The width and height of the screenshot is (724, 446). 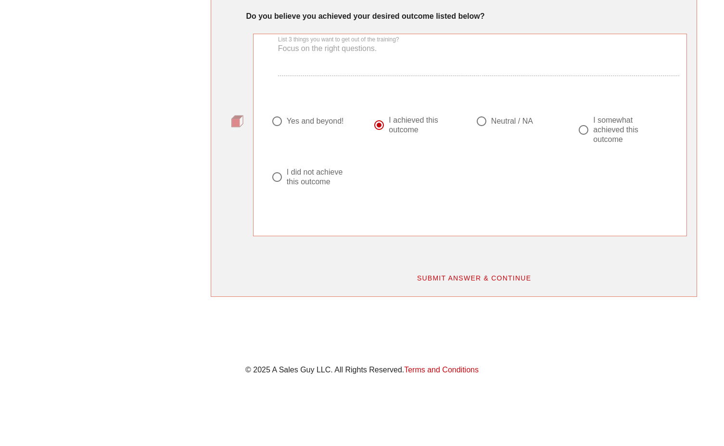 I want to click on div: I somewhat achieved this outcome, so click(x=627, y=130).